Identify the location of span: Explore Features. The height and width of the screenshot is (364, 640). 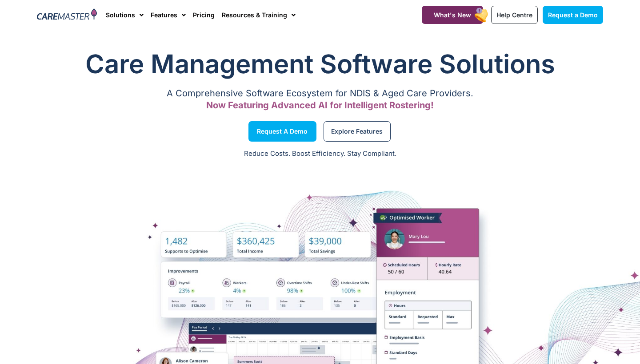
(357, 132).